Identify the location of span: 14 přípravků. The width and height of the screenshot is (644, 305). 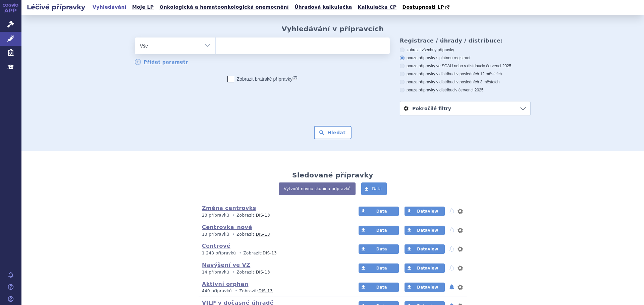
(215, 272).